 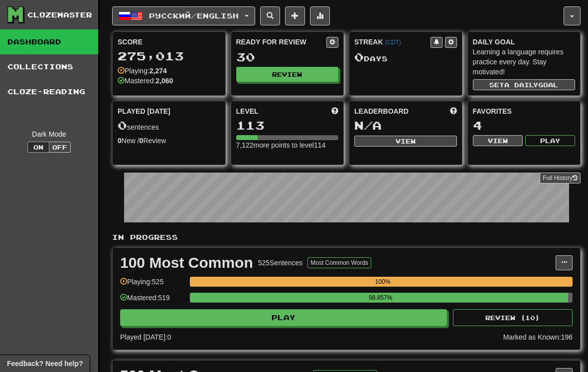 What do you see at coordinates (406, 57) in the screenshot?
I see `div: Day s` at bounding box center [406, 57].